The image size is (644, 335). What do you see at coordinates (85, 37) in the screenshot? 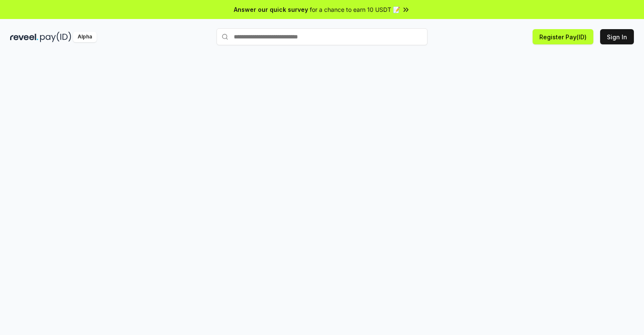
I see `div: Alpha` at bounding box center [85, 37].